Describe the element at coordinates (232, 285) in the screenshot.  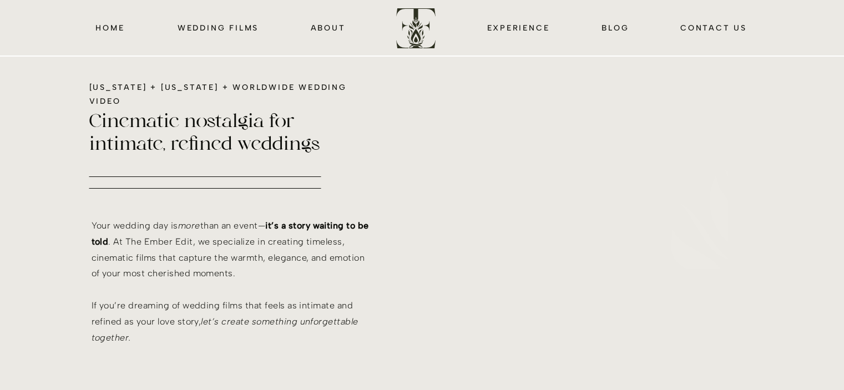
I see `p: Your wedding day is than an event— . At The Ember Edit, we specialize in creating timeless, cinem...` at that location.